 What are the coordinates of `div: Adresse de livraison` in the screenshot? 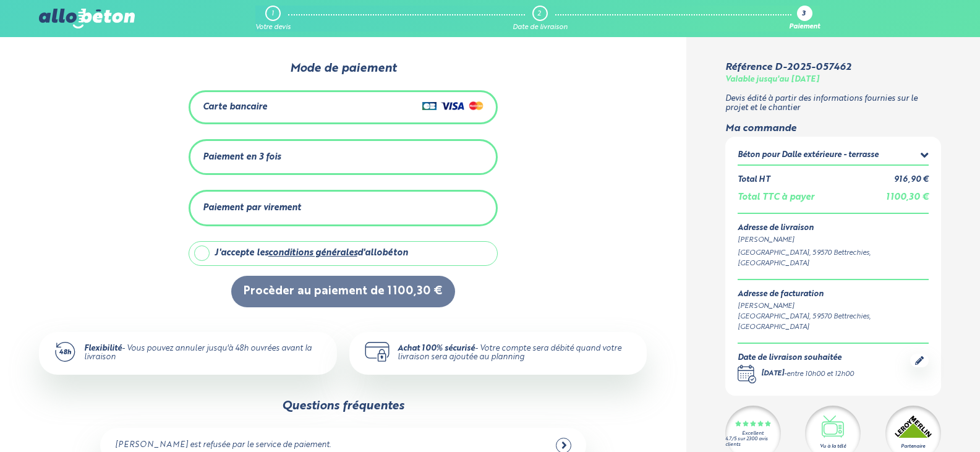 It's located at (832, 228).